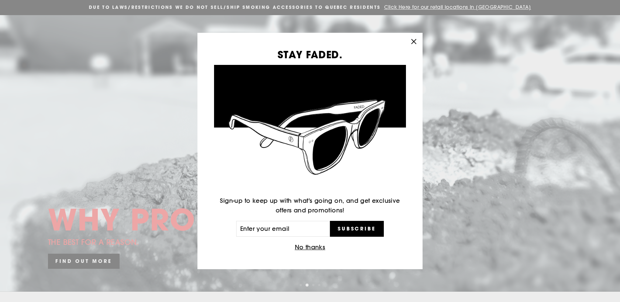 The image size is (620, 302). I want to click on span: Subscribe, so click(357, 229).